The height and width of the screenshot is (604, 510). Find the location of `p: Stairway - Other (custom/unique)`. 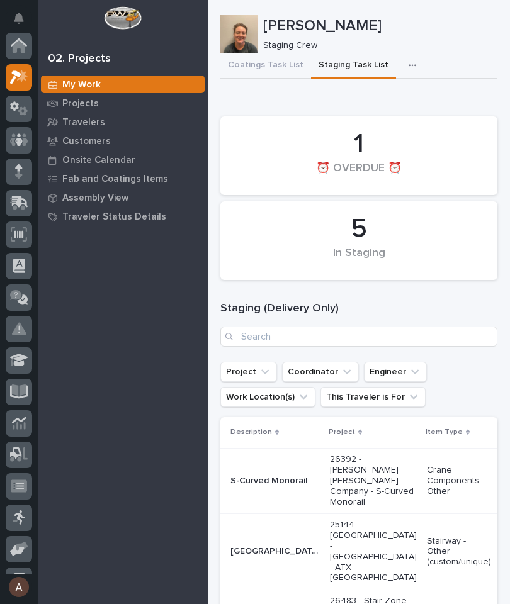

p: Stairway - Other (custom/unique) is located at coordinates (459, 552).